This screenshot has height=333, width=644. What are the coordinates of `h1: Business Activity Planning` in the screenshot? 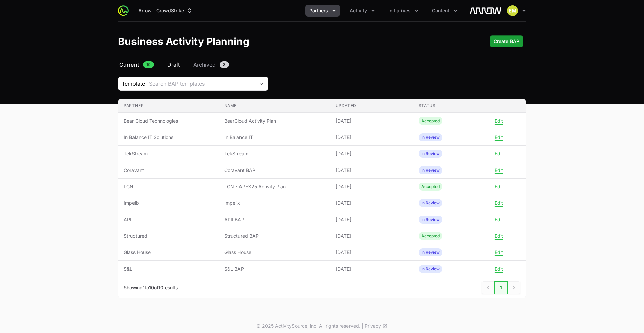 It's located at (183, 41).